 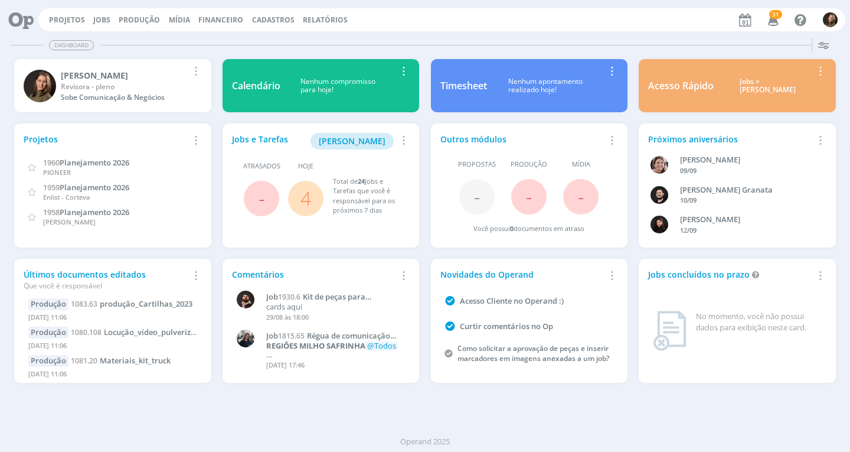 What do you see at coordinates (66, 197) in the screenshot?
I see `span: Enlist - Corteva` at bounding box center [66, 197].